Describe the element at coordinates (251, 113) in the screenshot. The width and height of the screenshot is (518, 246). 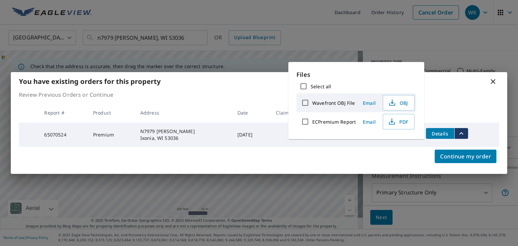
I see `th: Date` at that location.